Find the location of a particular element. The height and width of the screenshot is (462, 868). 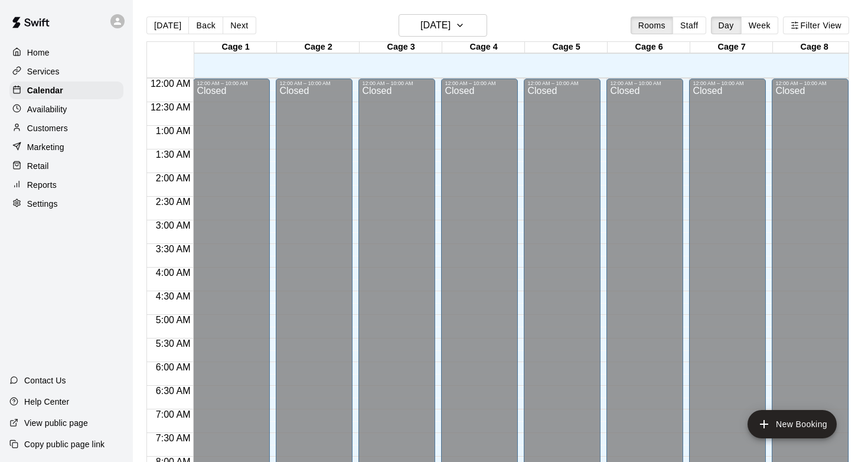

p: Copy public page link is located at coordinates (65, 444).